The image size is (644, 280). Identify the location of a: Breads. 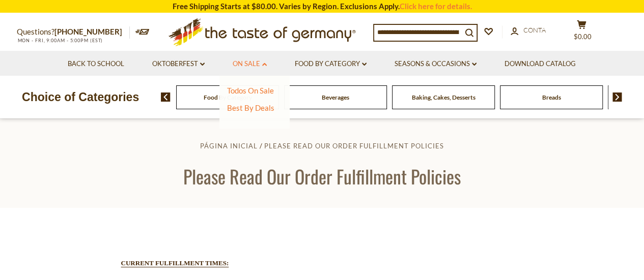
(551, 97).